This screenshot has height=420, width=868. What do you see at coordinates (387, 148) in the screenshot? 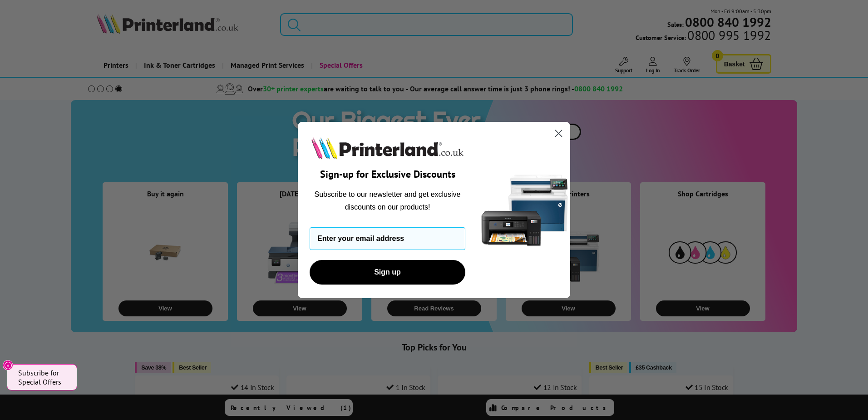
I see `img: Printerland.co.uk` at bounding box center [387, 148].